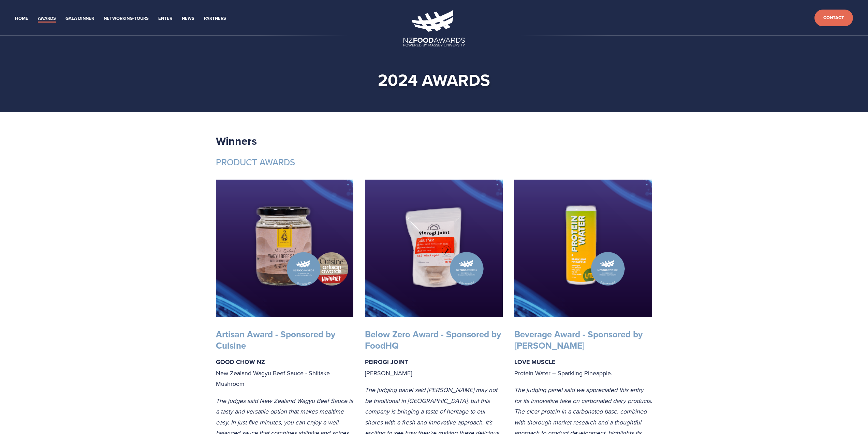 Image resolution: width=868 pixels, height=434 pixels. Describe the element at coordinates (583, 367) in the screenshot. I see `p: Protein Water – Sparkling Pineapple.` at that location.